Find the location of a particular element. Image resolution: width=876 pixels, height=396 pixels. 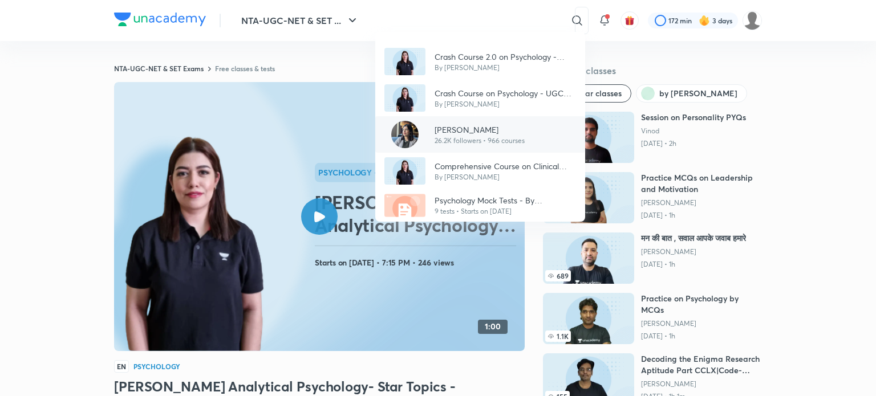

p: Comprehensive Course on Clinical Psychology for MPhil Exams is located at coordinates (505, 166).